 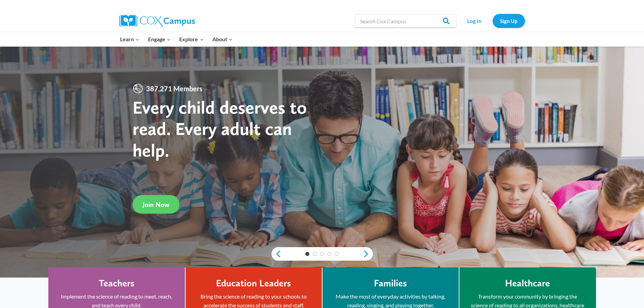 I want to click on a: previous, so click(x=277, y=254).